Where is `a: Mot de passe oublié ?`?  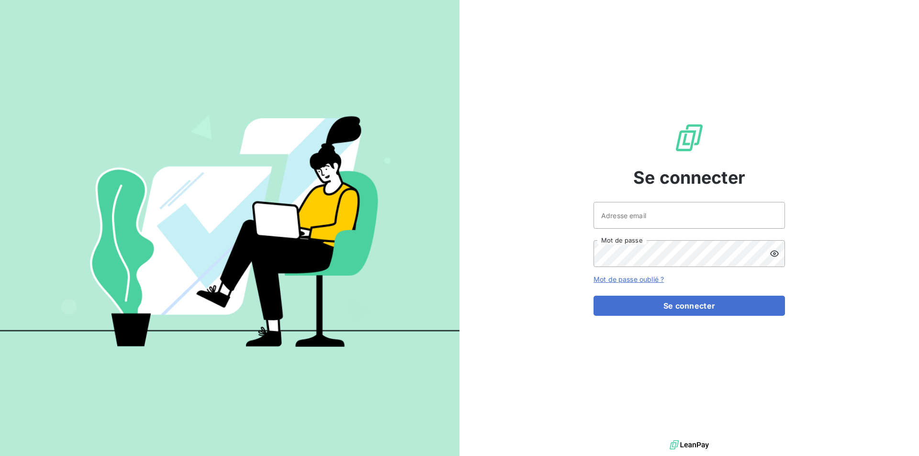
a: Mot de passe oublié ? is located at coordinates (628, 279).